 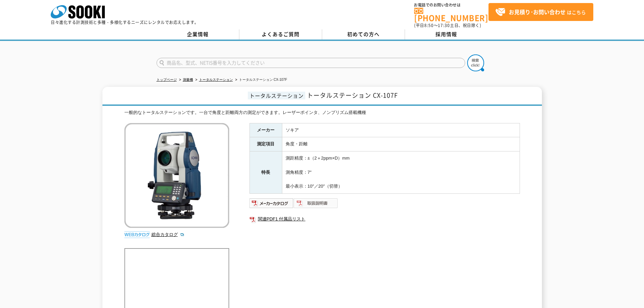 I want to click on th: 測定項目, so click(x=266, y=144).